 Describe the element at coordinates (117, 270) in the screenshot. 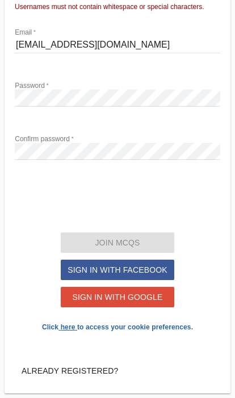

I see `button: Sign in with Facebook` at that location.